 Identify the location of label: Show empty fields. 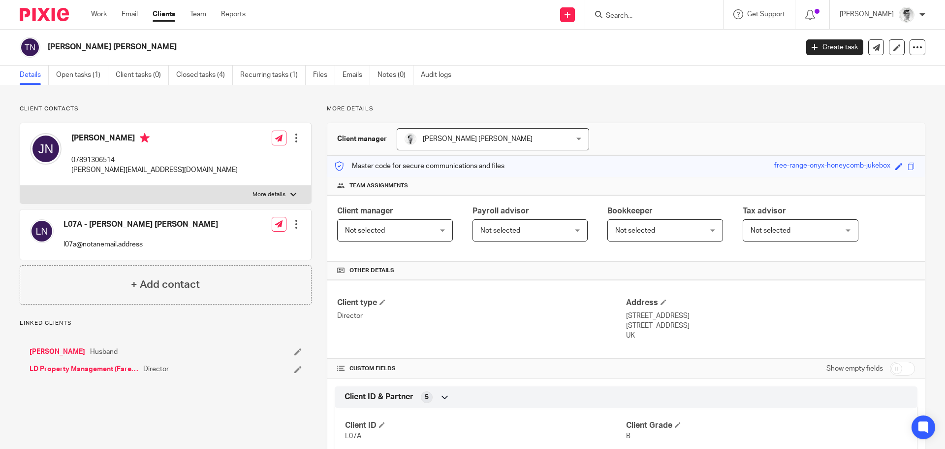
(855, 368).